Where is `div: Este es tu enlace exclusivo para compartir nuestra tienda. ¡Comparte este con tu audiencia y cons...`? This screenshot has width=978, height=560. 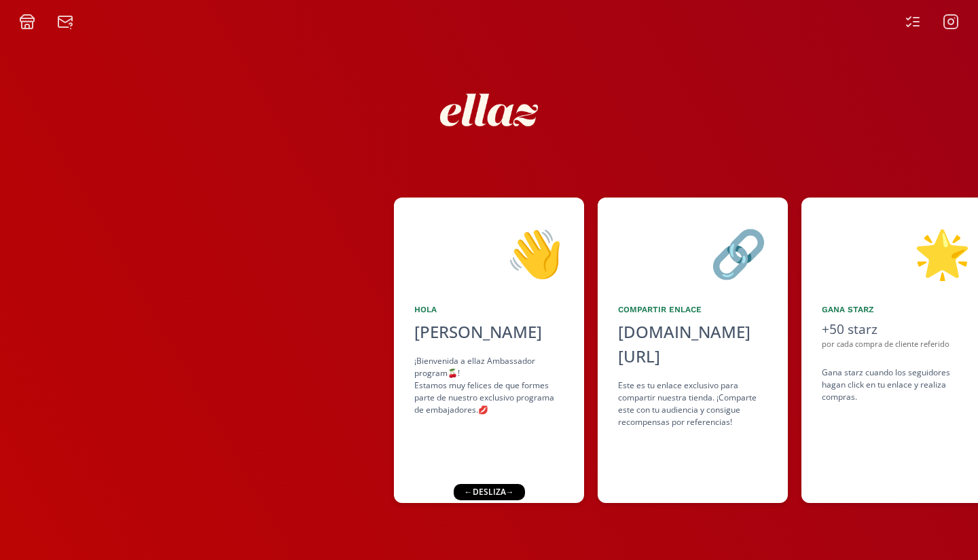 div: Este es tu enlace exclusivo para compartir nuestra tienda. ¡Comparte este con tu audiencia y cons... is located at coordinates (693, 404).